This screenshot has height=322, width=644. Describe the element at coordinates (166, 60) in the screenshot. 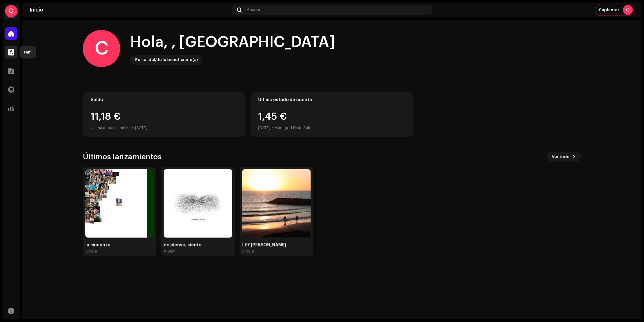

I see `div: Portal del/de la beneficiario(a)` at that location.